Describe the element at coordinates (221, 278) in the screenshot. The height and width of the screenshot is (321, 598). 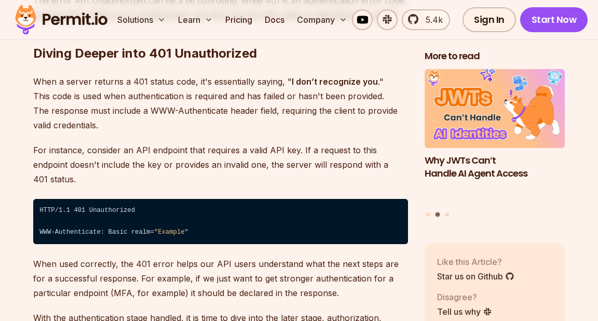
I see `p: When used correctly, the 401 error helps our API users understand what the next steps are for a s...` at that location.